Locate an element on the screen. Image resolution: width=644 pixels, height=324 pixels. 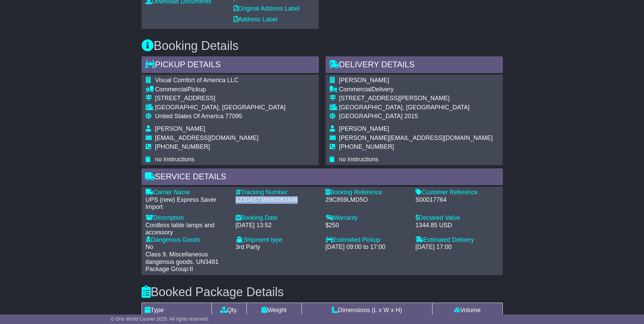
div: Description is located at coordinates (187, 218).